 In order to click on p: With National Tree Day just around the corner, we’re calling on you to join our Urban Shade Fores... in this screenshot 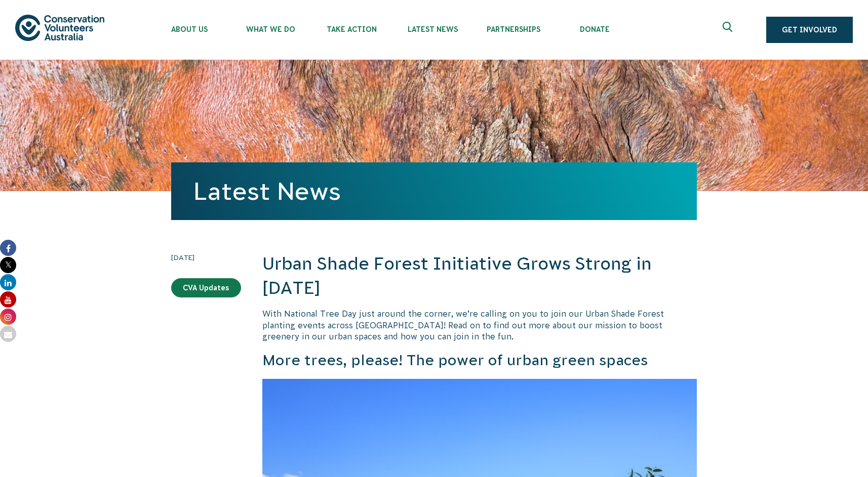, I will do `click(479, 325)`.